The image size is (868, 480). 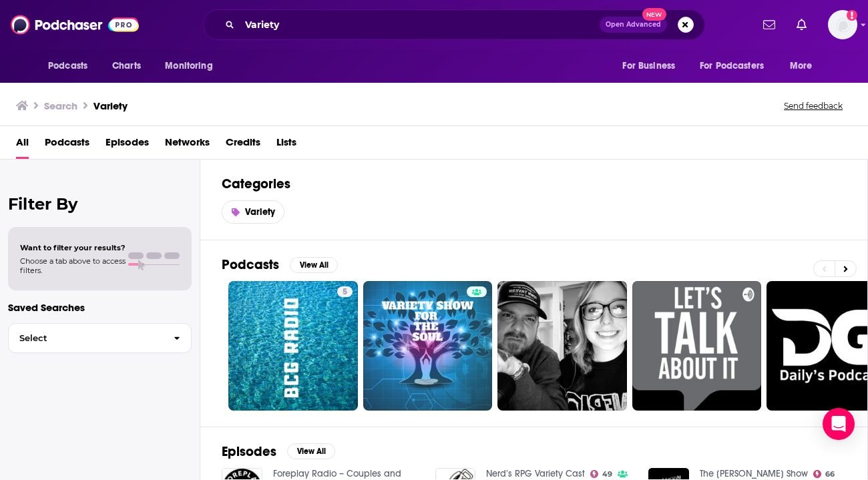 I want to click on span: Select, so click(x=86, y=338).